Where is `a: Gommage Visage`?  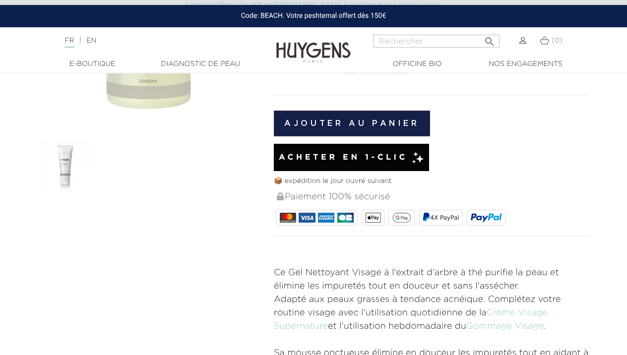 a: Gommage Visage is located at coordinates (505, 326).